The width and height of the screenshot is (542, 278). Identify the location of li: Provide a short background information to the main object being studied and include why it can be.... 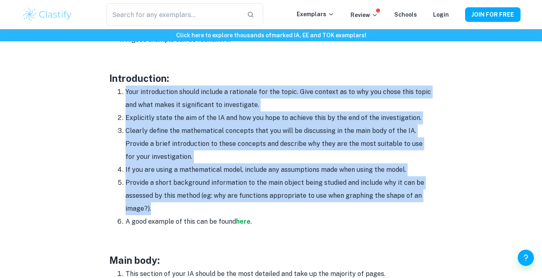
(279, 196).